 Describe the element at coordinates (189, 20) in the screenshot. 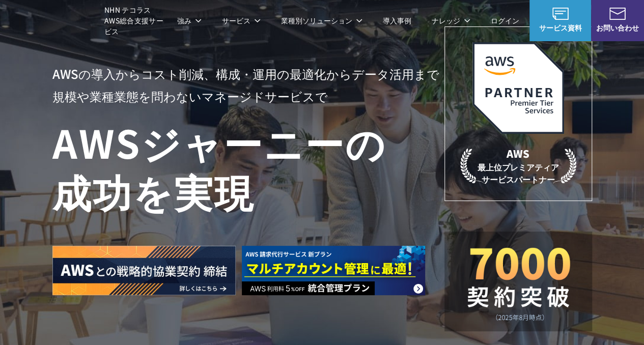

I see `p: 強み` at that location.